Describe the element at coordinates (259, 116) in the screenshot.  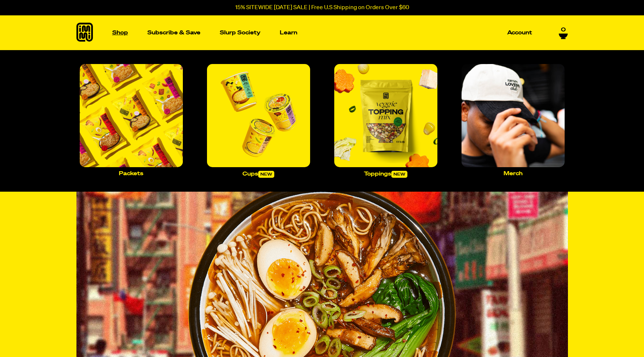
I see `img: Cups_large.jpg` at that location.